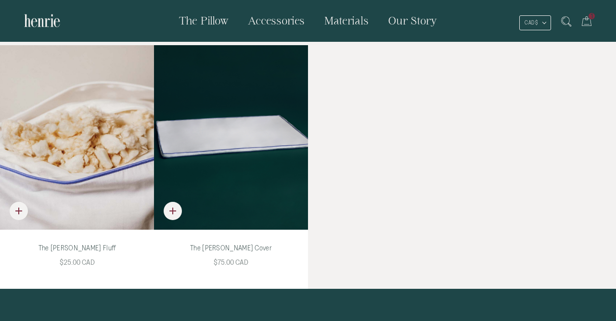 The height and width of the screenshot is (321, 616). Describe the element at coordinates (77, 254) in the screenshot. I see `a: The Henrie Pillow Fluff` at that location.